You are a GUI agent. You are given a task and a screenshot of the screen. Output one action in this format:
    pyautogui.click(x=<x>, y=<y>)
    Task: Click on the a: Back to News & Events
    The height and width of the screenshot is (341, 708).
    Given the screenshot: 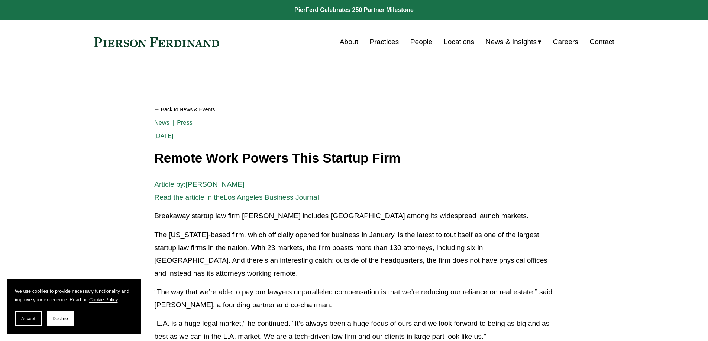 What is the action you would take?
    pyautogui.click(x=354, y=110)
    